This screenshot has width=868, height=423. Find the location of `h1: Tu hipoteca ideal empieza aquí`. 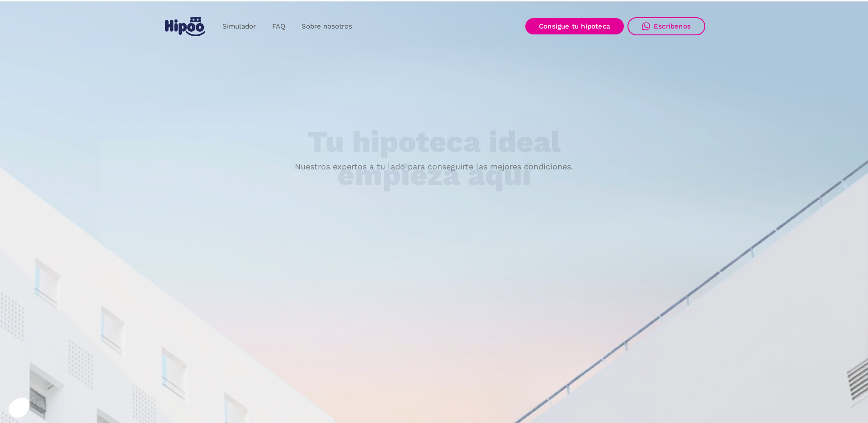

h1: Tu hipoteca ideal empieza aquí is located at coordinates (434, 159).